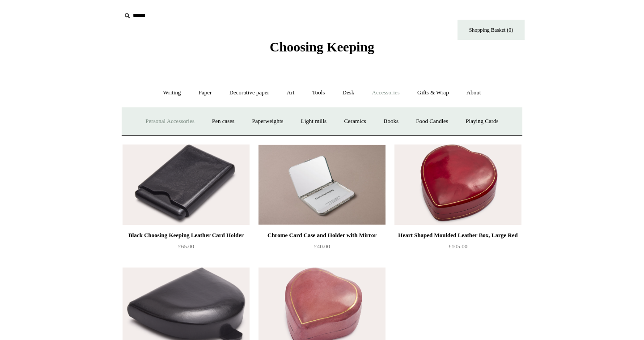  Describe the element at coordinates (474, 93) in the screenshot. I see `a: About` at that location.